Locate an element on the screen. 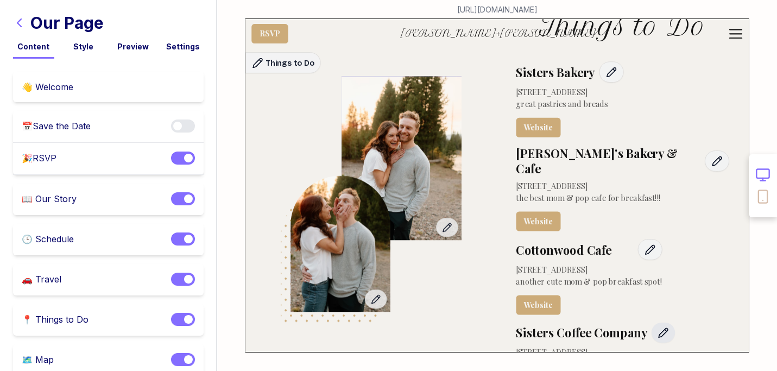  div: 📅 Save the Date is located at coordinates (56, 126).